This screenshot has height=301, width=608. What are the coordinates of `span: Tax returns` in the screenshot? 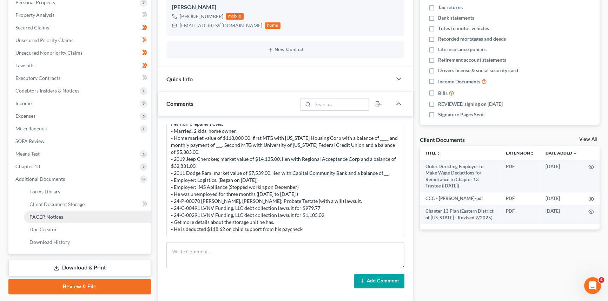 It's located at (450, 7).